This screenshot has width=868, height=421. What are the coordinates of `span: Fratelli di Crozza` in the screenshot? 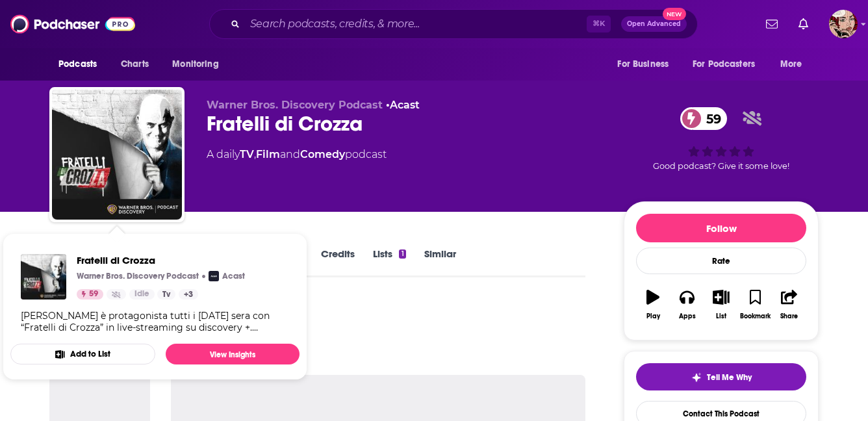 It's located at (160, 260).